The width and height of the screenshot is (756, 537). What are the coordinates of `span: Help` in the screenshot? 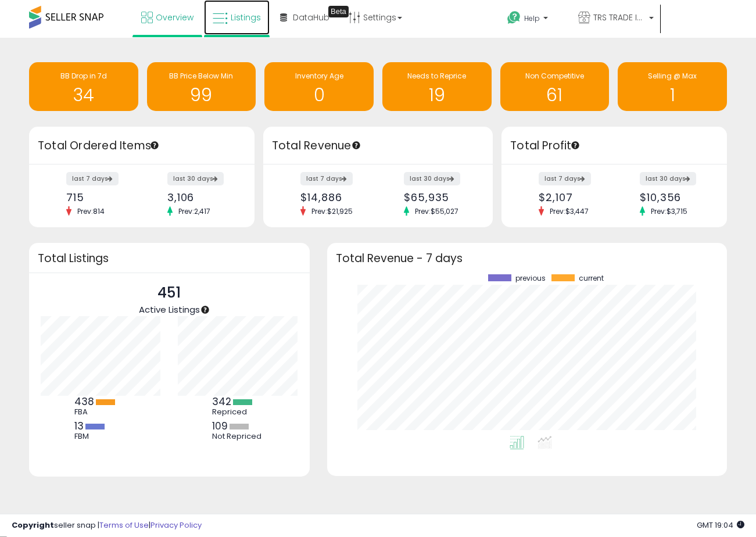 It's located at (532, 18).